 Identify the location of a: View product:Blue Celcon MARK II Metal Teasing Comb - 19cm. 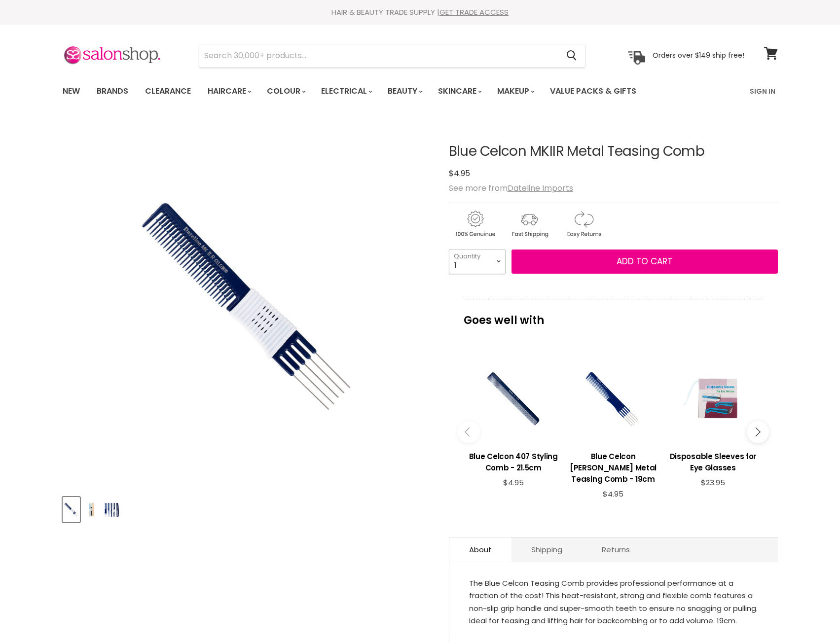
(613, 466).